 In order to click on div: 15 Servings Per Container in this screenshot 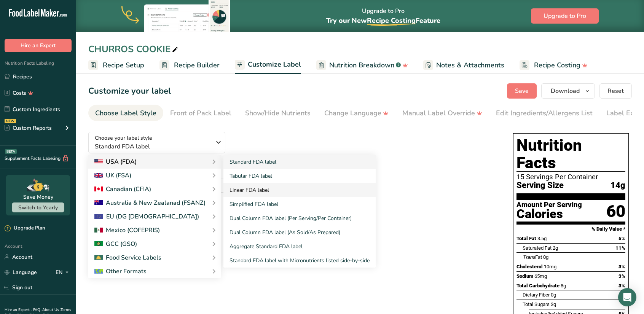, I will do `click(571, 177)`.